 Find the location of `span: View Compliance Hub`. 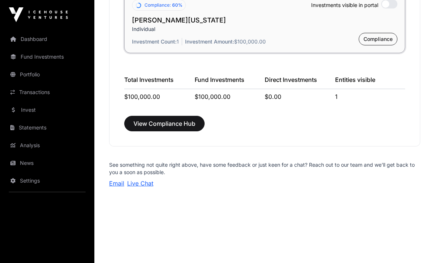

span: View Compliance Hub is located at coordinates (164, 124).